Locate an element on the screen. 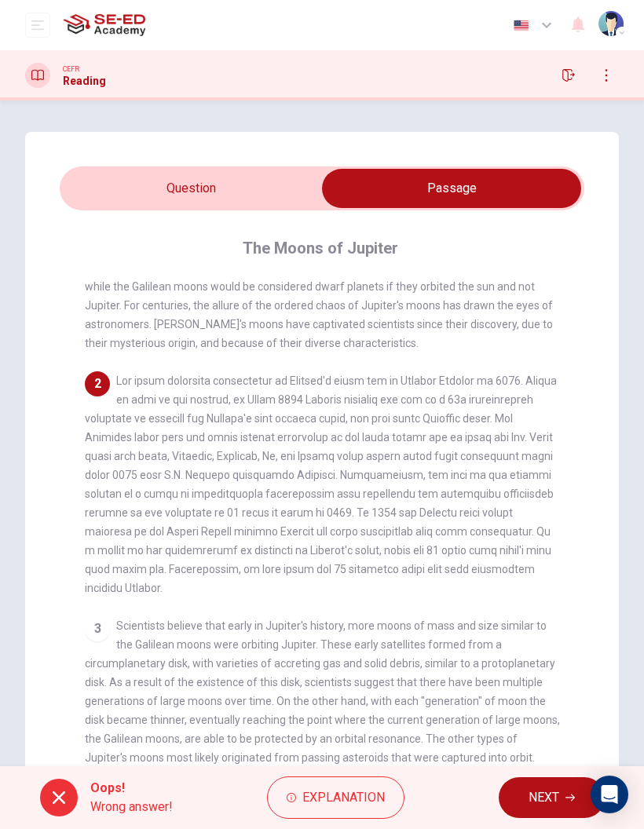 This screenshot has width=644, height=829. span: Oops! is located at coordinates (131, 788).